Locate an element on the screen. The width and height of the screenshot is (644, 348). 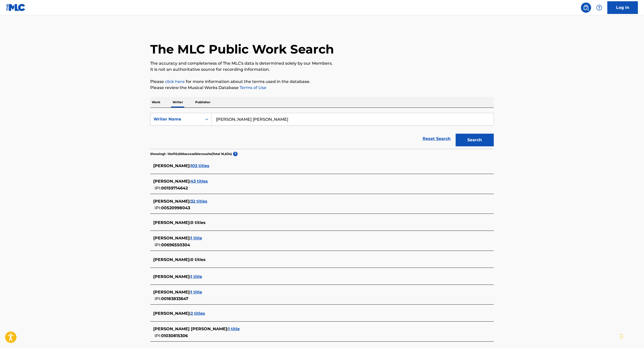
img: MLC Logo is located at coordinates (16, 7).